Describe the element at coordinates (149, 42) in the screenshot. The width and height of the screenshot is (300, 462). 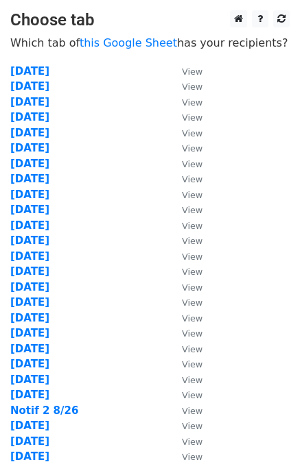
I see `p: Which tab of has your recipients?` at that location.